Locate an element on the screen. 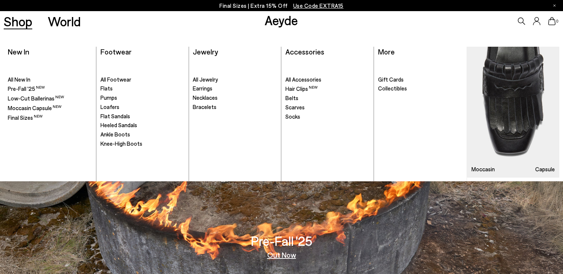 Image resolution: width=563 pixels, height=274 pixels. span: All Footwear is located at coordinates (116, 79).